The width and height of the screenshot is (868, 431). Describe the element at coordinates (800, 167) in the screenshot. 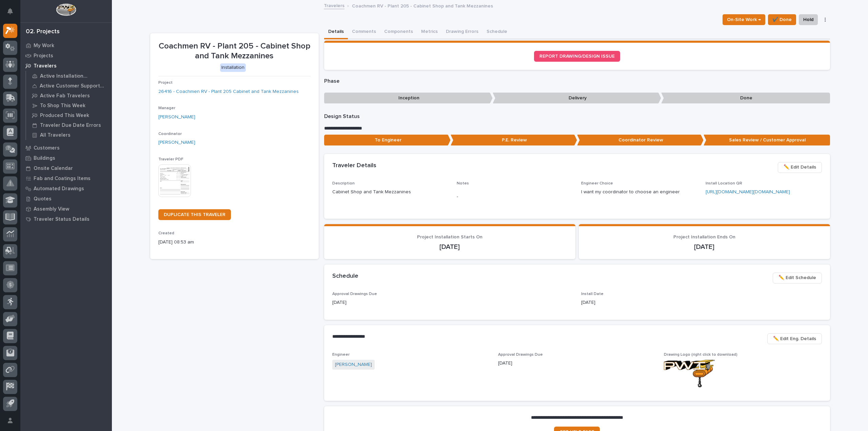

I see `button: ✏️ Edit Details` at that location.